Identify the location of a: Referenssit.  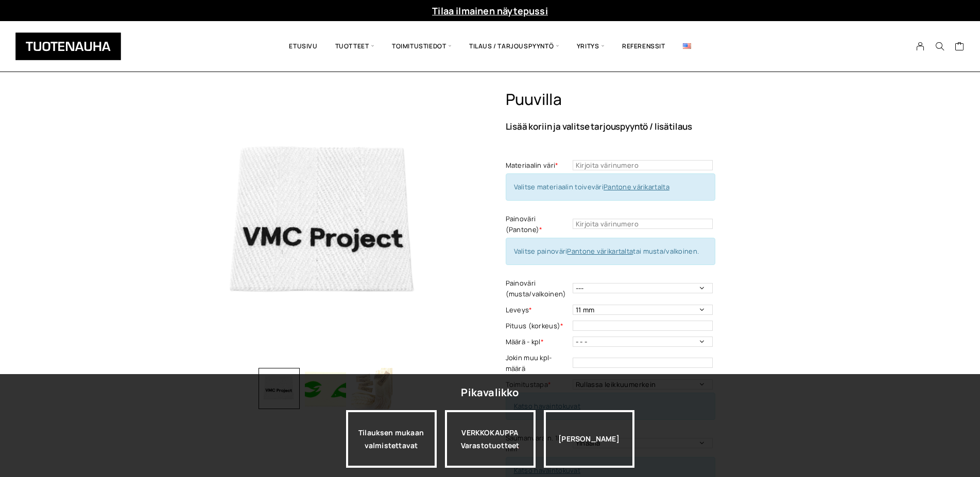
(644, 47).